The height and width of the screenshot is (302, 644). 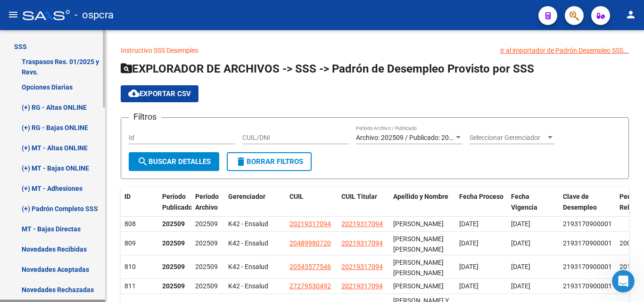 I want to click on span: Período Archivo, so click(x=207, y=201).